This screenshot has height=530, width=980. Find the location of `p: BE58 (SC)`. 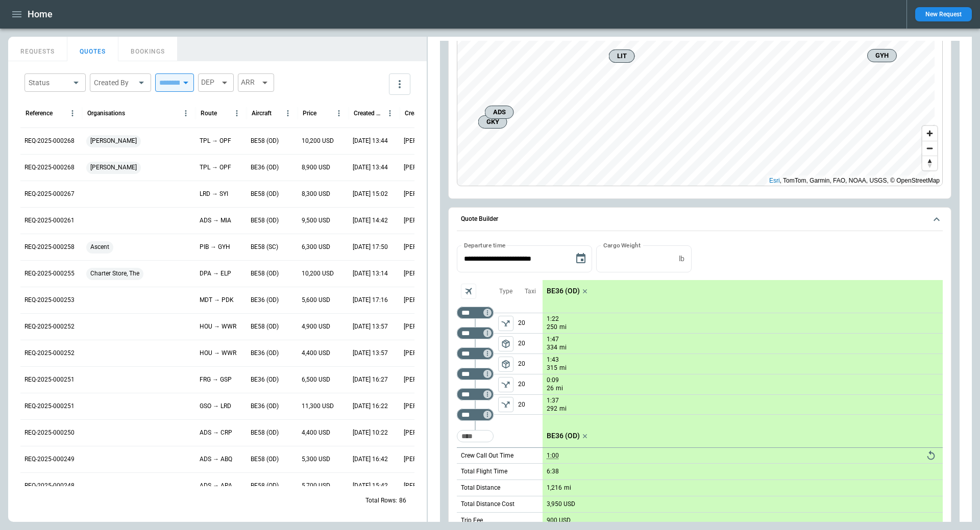

p: BE58 (SC) is located at coordinates (264, 248).